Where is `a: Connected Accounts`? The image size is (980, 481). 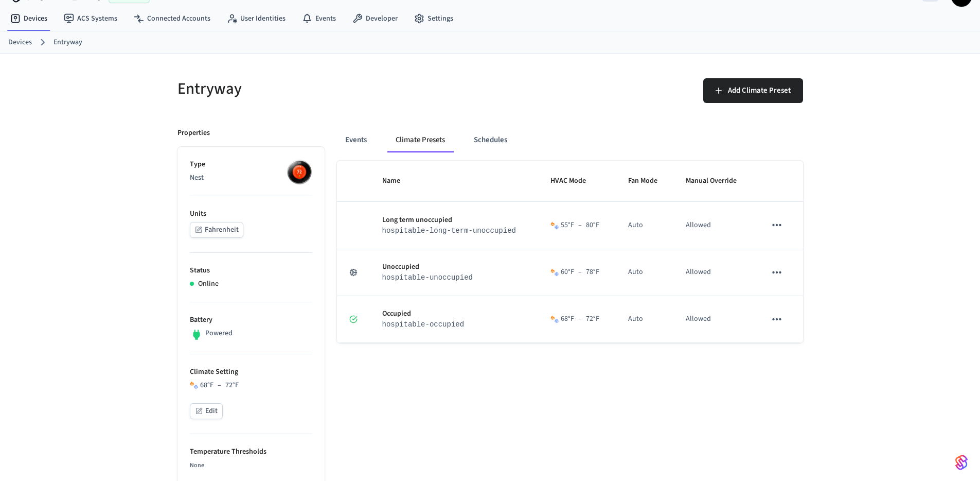 a: Connected Accounts is located at coordinates (171, 19).